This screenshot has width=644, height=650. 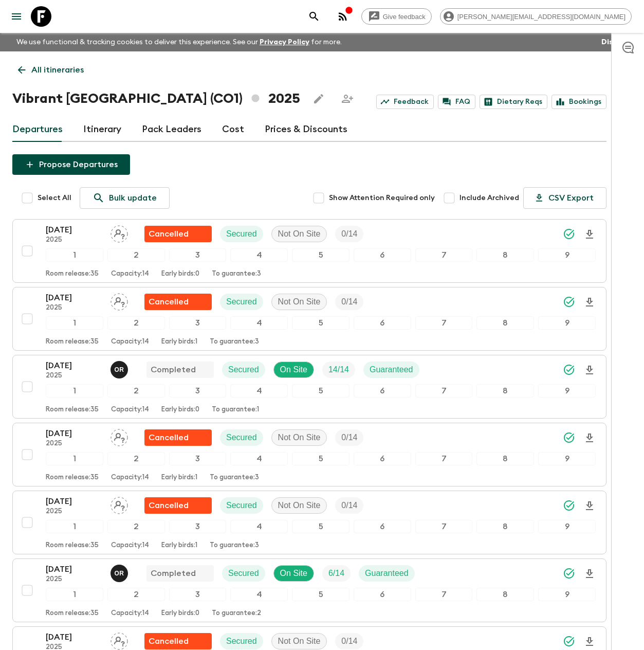 What do you see at coordinates (347, 98) in the screenshot?
I see `span: Share this itinerary` at bounding box center [347, 98].